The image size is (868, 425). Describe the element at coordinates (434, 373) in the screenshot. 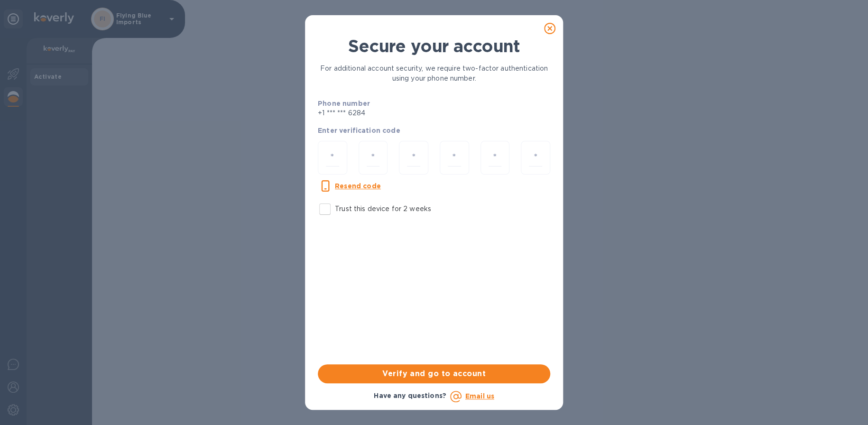

I see `span: Verify and go to account` at that location.